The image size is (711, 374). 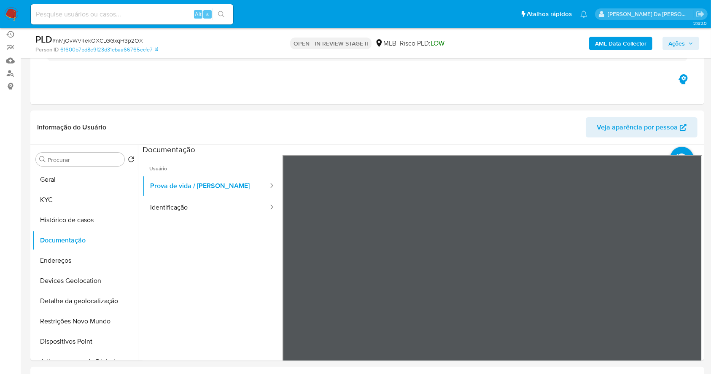 What do you see at coordinates (207, 14) in the screenshot?
I see `span: s` at bounding box center [207, 14].